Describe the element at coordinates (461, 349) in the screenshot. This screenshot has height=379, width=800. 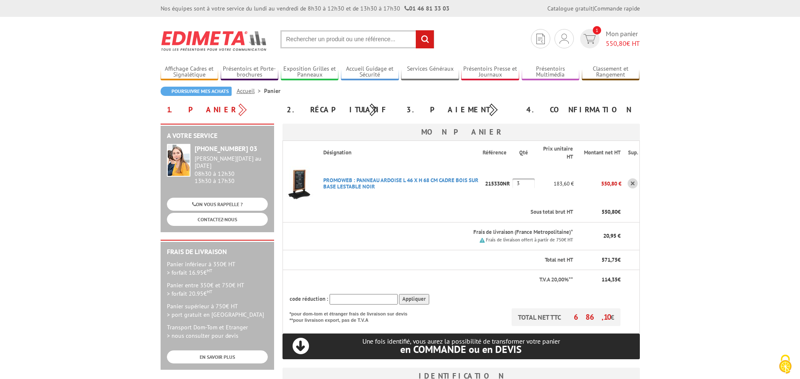
I see `span: en COMMANDE ou en DEVIS` at that location.